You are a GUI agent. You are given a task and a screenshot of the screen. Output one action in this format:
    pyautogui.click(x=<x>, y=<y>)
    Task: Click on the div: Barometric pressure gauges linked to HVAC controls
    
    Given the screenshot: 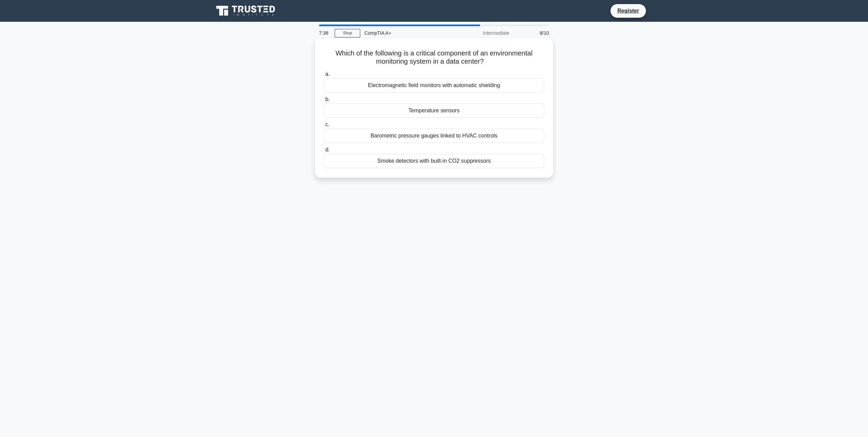 What is the action you would take?
    pyautogui.click(x=434, y=136)
    